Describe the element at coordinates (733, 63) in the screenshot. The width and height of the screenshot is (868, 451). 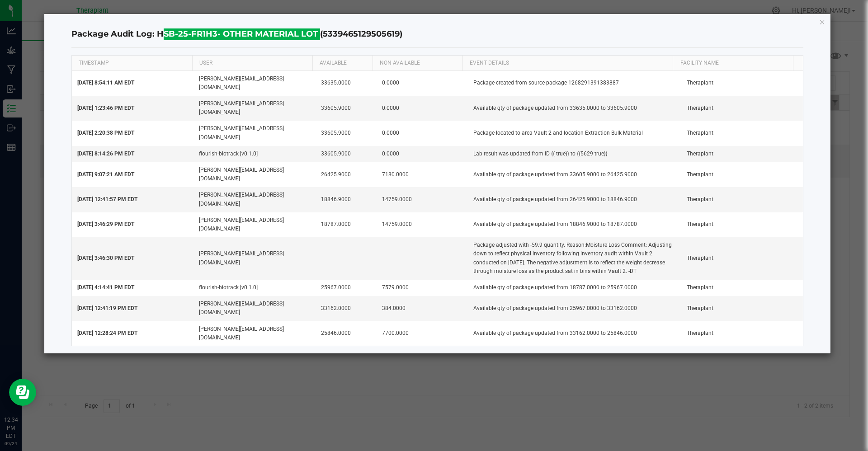
I see `th: Facility Name` at that location.